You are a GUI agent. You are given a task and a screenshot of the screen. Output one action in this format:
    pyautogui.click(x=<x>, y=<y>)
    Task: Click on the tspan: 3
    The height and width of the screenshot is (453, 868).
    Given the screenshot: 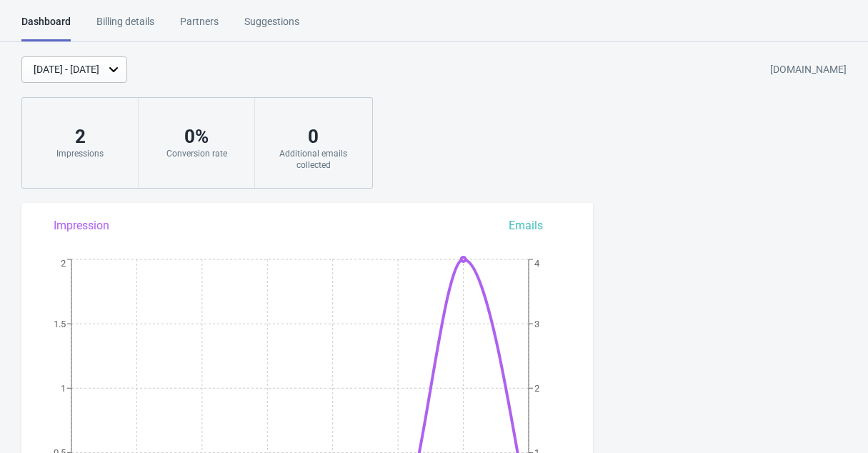 What is the action you would take?
    pyautogui.click(x=537, y=323)
    